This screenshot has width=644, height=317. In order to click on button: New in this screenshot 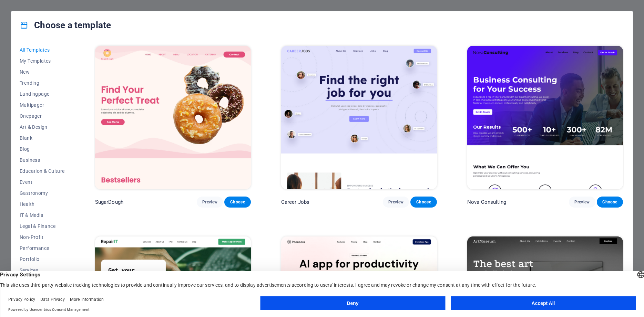, I will do `click(42, 72)`.